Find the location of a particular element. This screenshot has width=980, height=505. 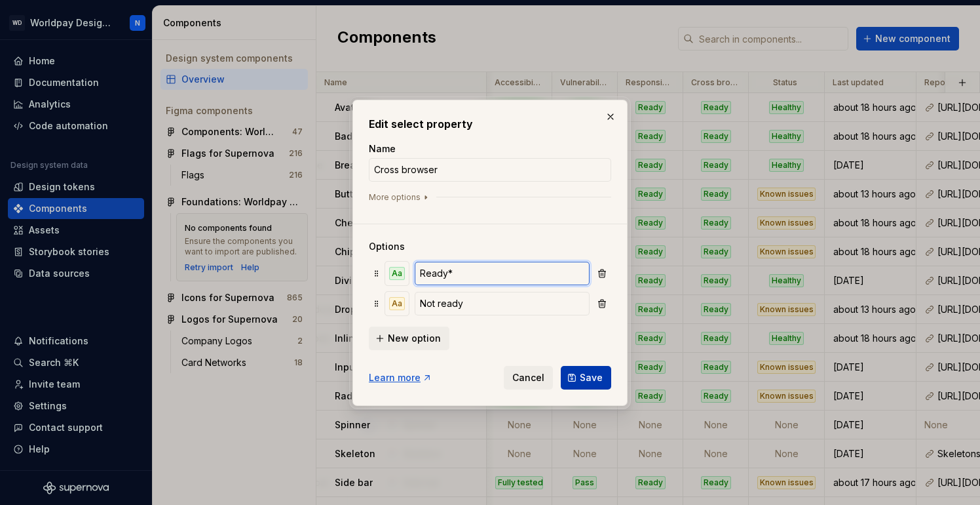

h3: Options is located at coordinates (490, 246).